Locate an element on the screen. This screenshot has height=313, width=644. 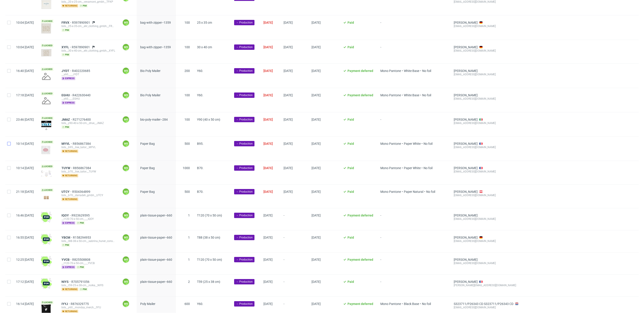
span: 30 x 40 cm is located at coordinates (204, 47).